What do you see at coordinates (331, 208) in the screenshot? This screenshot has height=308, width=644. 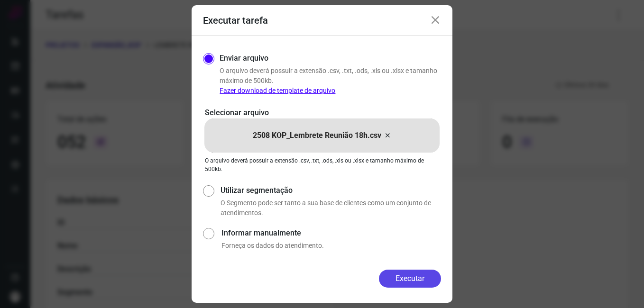 I see `p: O Segmento pode ser tanto a sua base de clientes como um conjunto de atendimentos.` at bounding box center [331, 208].